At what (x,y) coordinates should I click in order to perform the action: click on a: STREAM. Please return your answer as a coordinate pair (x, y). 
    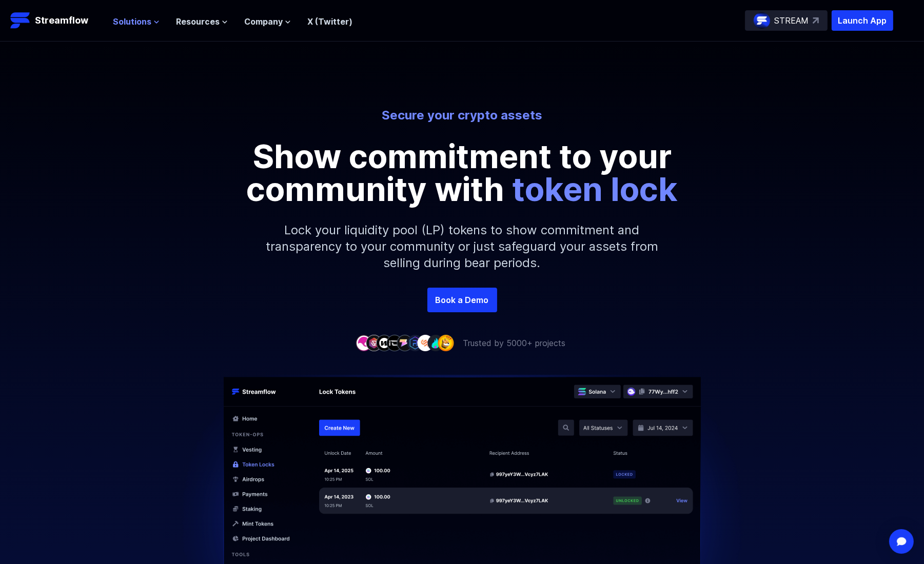
    Looking at the image, I should click on (785, 20).